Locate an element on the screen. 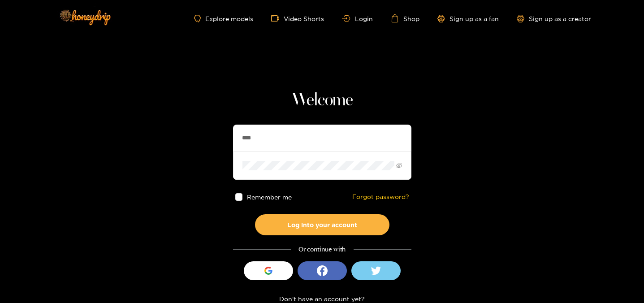  a: Explore models is located at coordinates (224, 18).